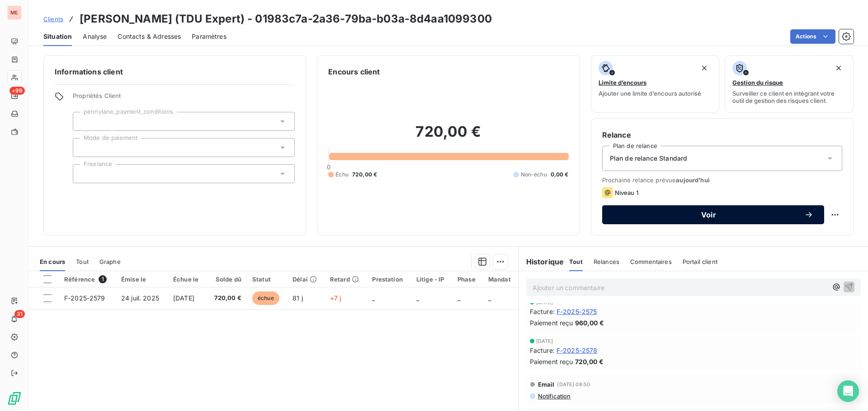 The width and height of the screenshot is (868, 411). Describe the element at coordinates (328, 167) in the screenshot. I see `span: 0` at that location.